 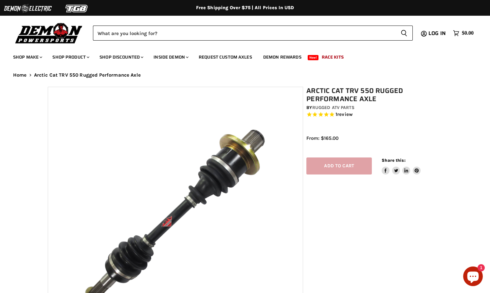 I want to click on a: Inside Demon, so click(x=171, y=57).